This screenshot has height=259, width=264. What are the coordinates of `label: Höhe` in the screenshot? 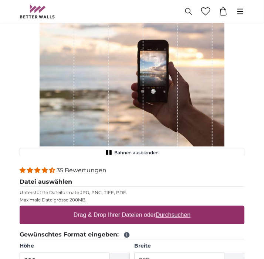 It's located at (75, 246).